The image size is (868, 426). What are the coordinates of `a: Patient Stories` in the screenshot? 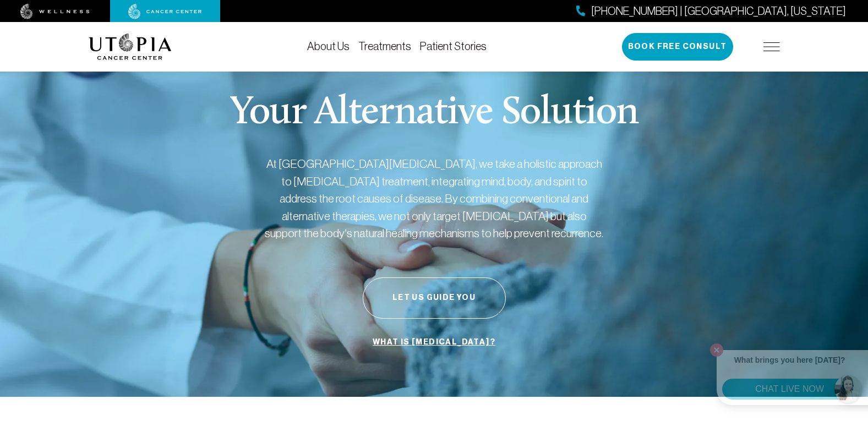 It's located at (453, 47).